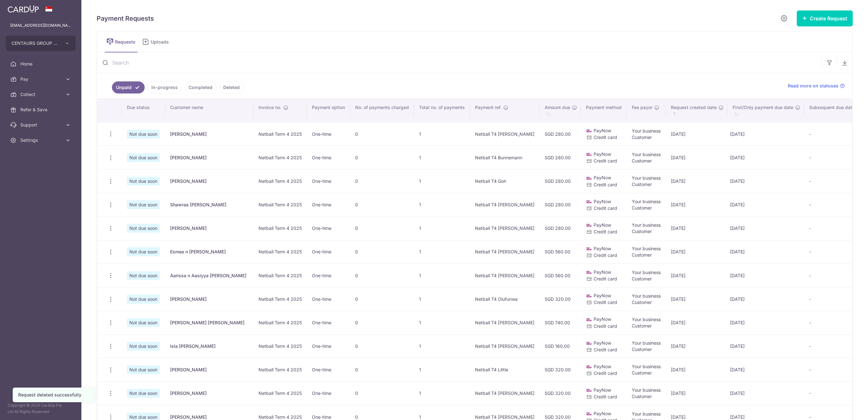  What do you see at coordinates (125, 18) in the screenshot?
I see `h5: Payment Requests` at bounding box center [125, 18].